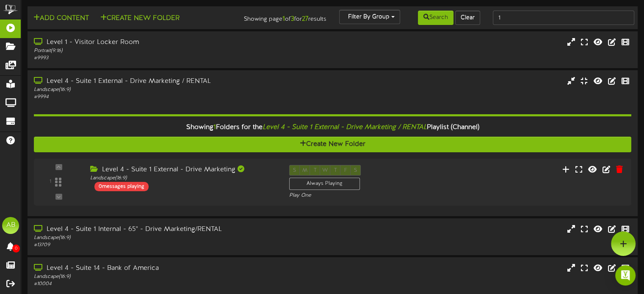 This screenshot has width=644, height=294. I want to click on span: 1, so click(215, 127).